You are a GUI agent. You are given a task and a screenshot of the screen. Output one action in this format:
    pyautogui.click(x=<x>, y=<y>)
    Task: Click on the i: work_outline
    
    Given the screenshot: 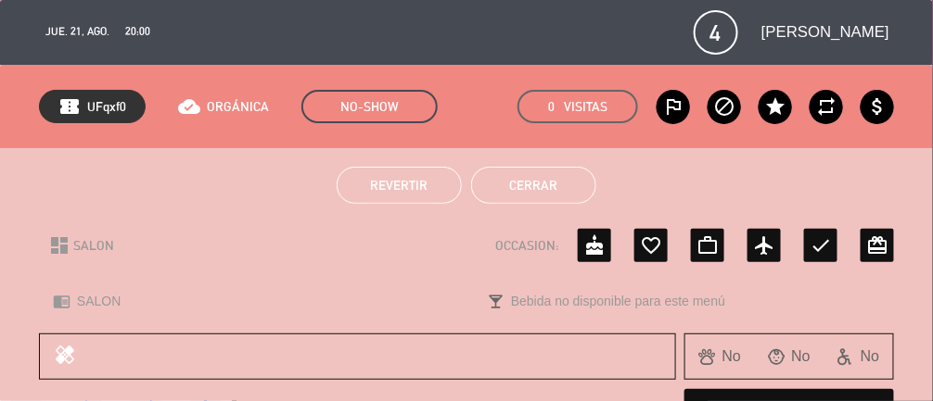 What is the action you would take?
    pyautogui.click(x=707, y=246)
    